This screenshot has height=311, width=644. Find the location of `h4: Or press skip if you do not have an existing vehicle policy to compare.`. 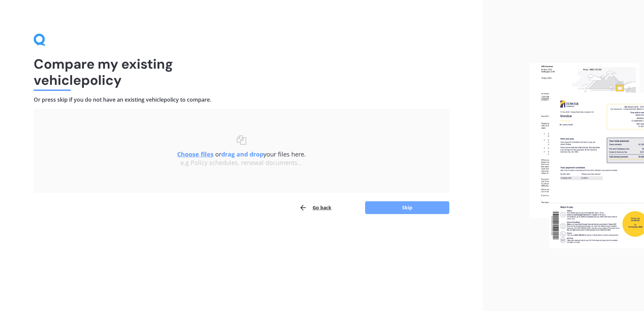

h4: Or press skip if you do not have an existing vehicle policy to compare. is located at coordinates (242, 100).